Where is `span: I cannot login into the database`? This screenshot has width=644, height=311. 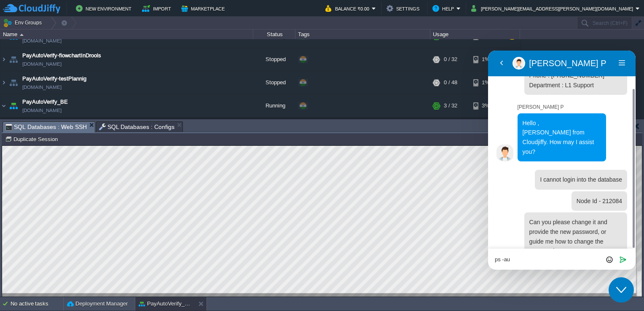
span: I cannot login into the database is located at coordinates (93, 129).